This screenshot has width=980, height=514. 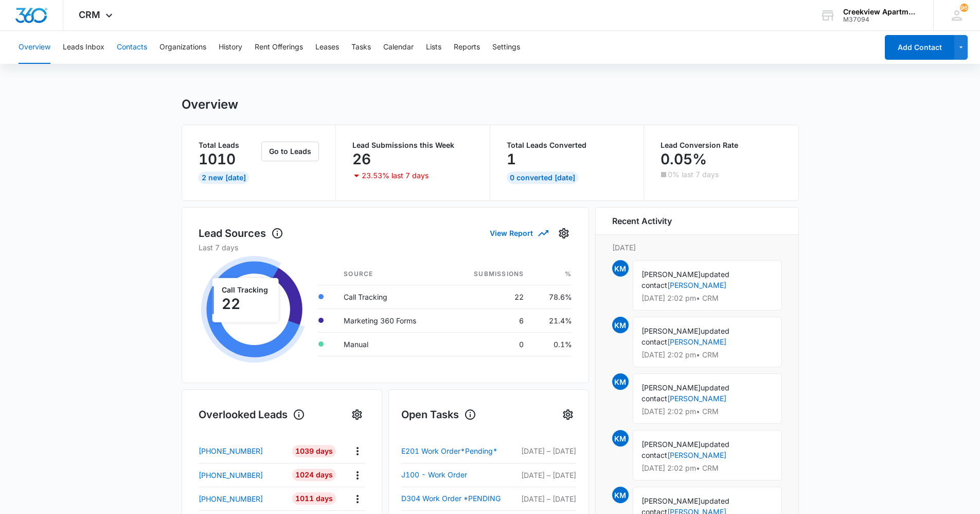 I want to click on h6: Recent Activity, so click(x=642, y=221).